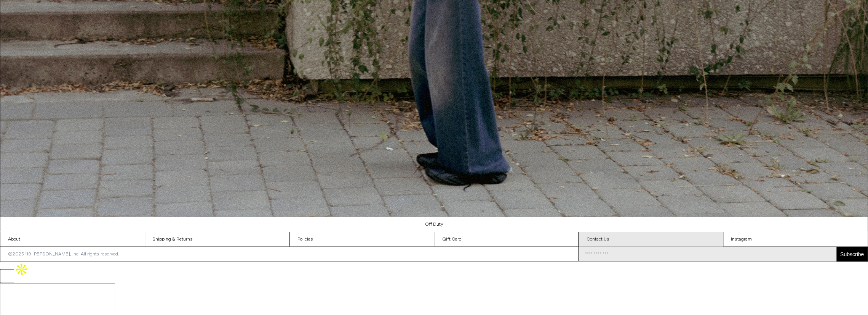 The image size is (868, 315). I want to click on a: Gift Card, so click(507, 239).